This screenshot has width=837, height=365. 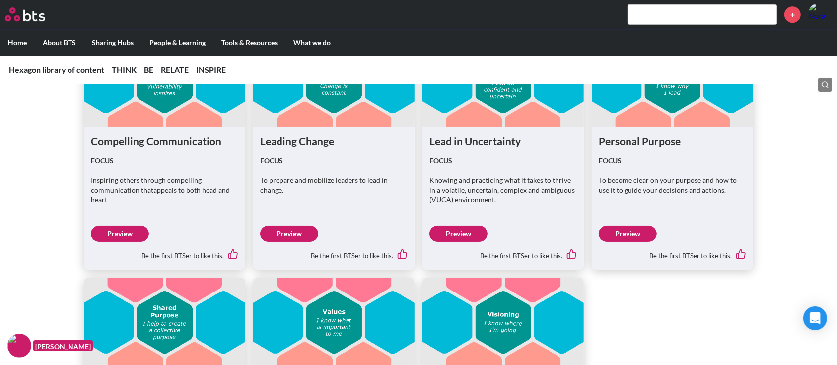 What do you see at coordinates (312, 43) in the screenshot?
I see `label: What we do` at bounding box center [312, 43].